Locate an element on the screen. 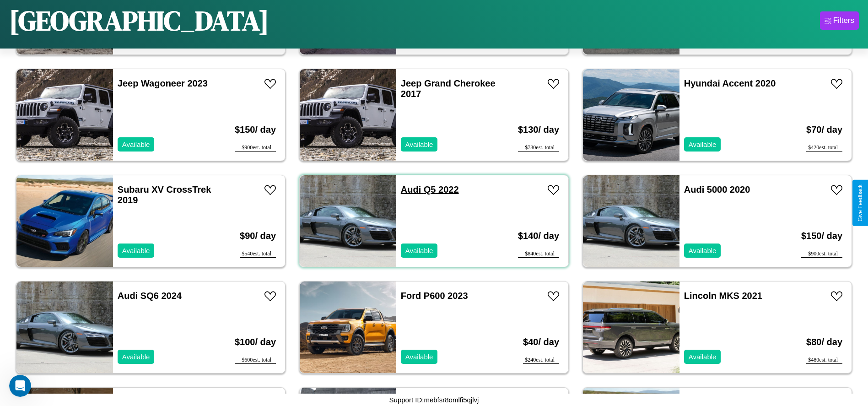 The image size is (868, 406). h3: $ 80 / day is located at coordinates (824, 341).